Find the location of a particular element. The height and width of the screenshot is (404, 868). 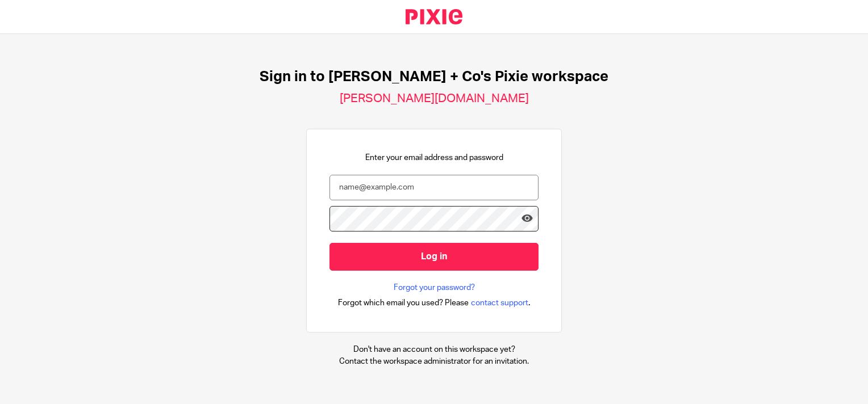

input: Log in is located at coordinates (434, 257).